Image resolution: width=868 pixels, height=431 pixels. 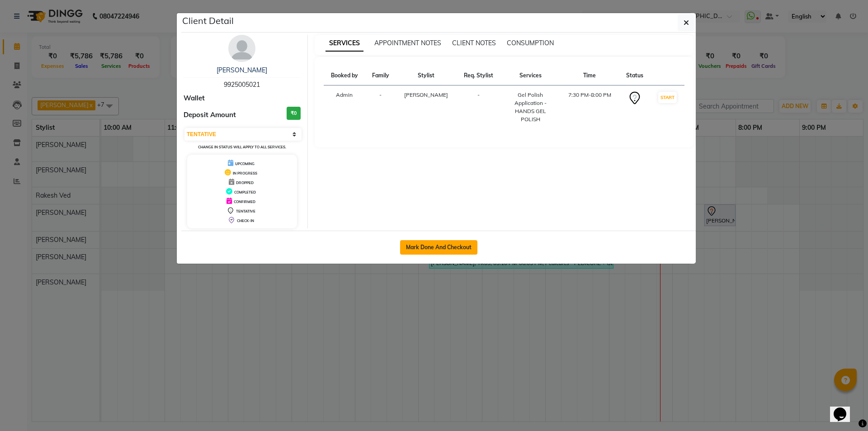 I want to click on button: Mark Done And Checkout, so click(x=439, y=248).